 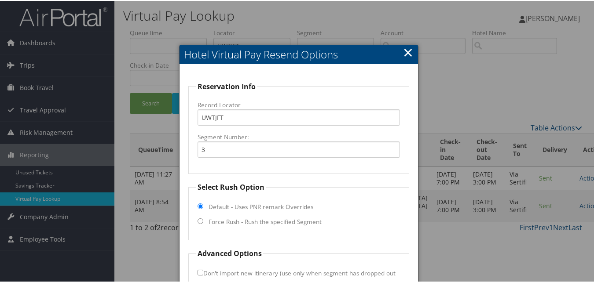 What do you see at coordinates (408, 51) in the screenshot?
I see `a: Close` at bounding box center [408, 51].